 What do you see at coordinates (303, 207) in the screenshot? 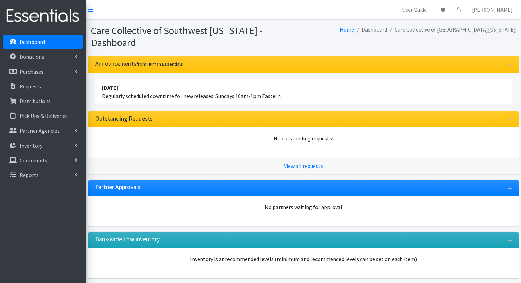
I see `div: No partners waiting for approval` at bounding box center [303, 207].